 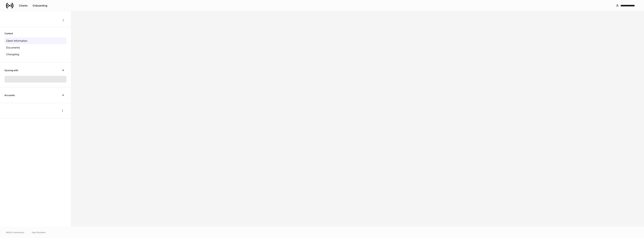 What do you see at coordinates (23, 5) in the screenshot?
I see `button: Clients` at bounding box center [23, 5].